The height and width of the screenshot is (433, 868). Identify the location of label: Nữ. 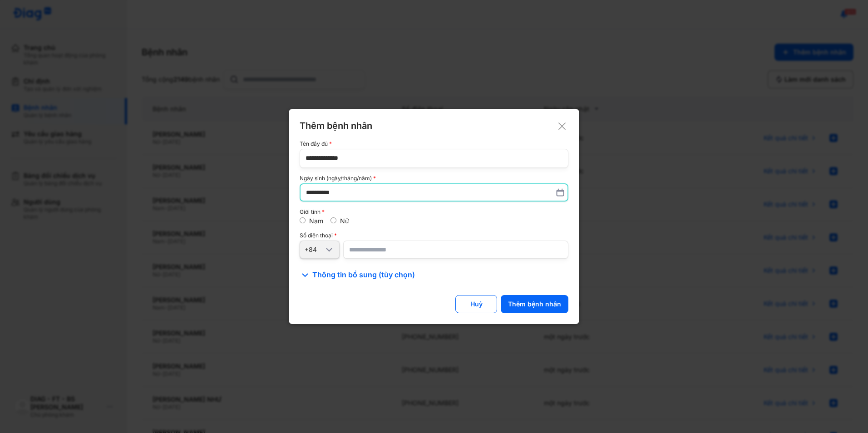
(345, 221).